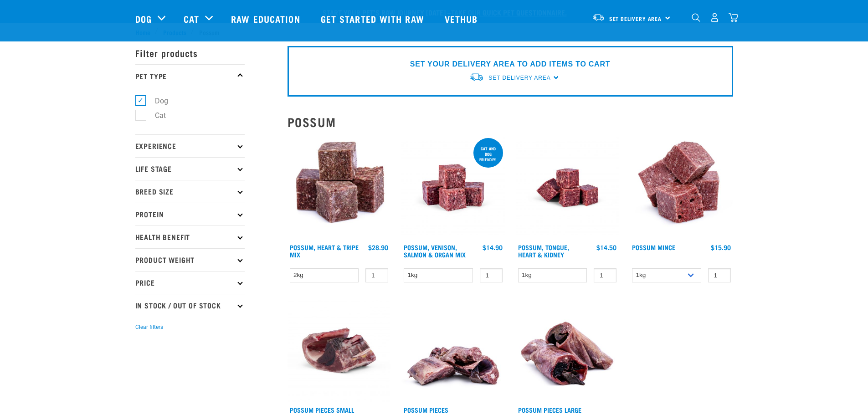 This screenshot has width=868, height=415. I want to click on a: Raw Education, so click(267, 19).